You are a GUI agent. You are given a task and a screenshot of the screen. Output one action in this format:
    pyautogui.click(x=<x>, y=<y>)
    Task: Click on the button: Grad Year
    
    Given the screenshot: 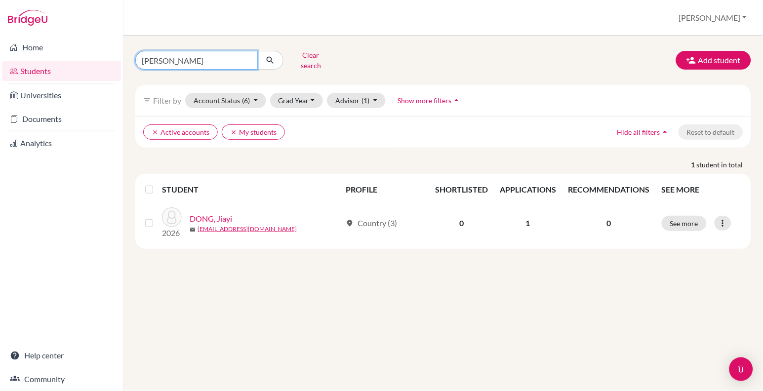 What is the action you would take?
    pyautogui.click(x=297, y=100)
    